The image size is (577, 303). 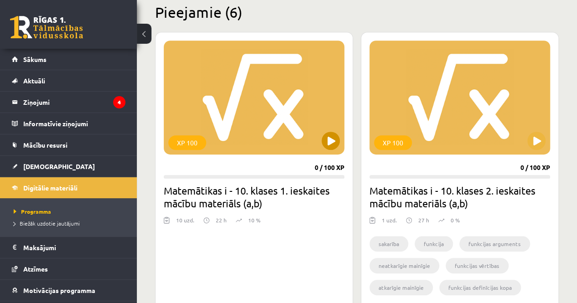 What do you see at coordinates (119, 102) in the screenshot?
I see `i: 4` at bounding box center [119, 102].